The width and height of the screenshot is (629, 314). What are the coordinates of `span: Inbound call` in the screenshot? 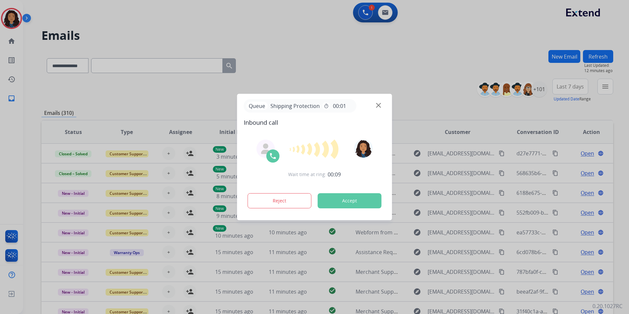 It's located at (315, 122).